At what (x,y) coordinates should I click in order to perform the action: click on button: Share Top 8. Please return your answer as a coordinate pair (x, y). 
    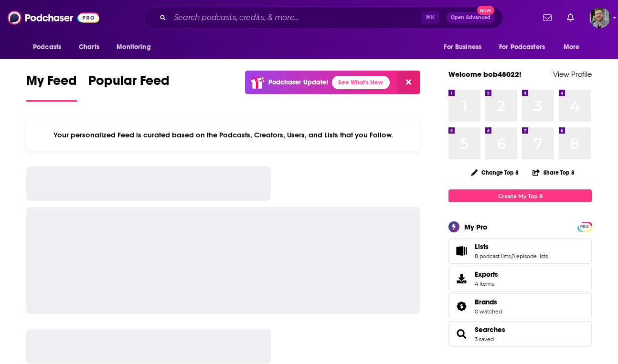
    Looking at the image, I should click on (553, 172).